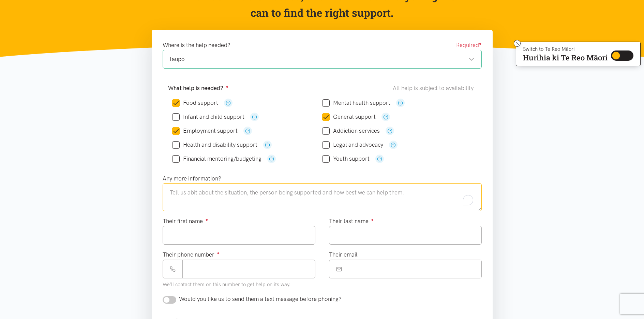 This screenshot has width=644, height=319. What do you see at coordinates (352, 221) in the screenshot?
I see `label: Their last name` at bounding box center [352, 221].